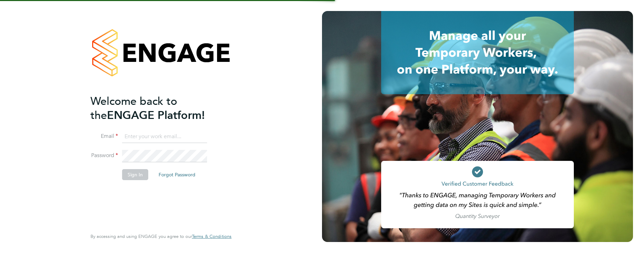  I want to click on button: Sign In, so click(135, 175).